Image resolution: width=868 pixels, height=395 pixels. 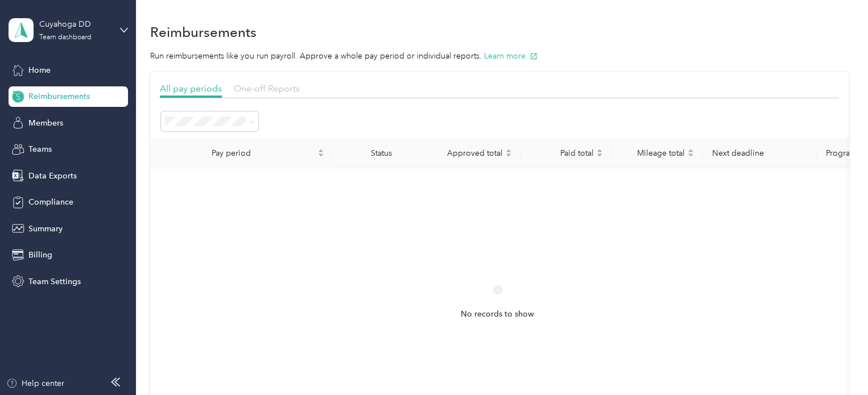 I want to click on span: Approved total, so click(x=471, y=153).